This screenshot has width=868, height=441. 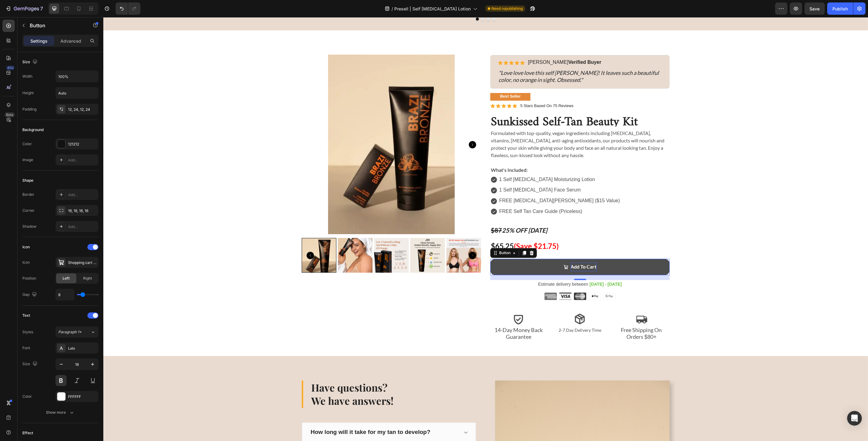 I want to click on span: Paragraph 1*, so click(x=70, y=332).